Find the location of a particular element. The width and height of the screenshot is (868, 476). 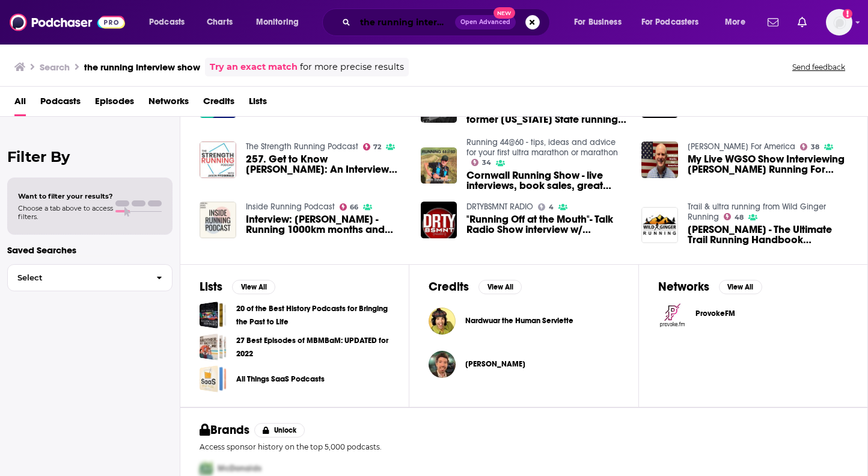

img: ProvokeFM logo is located at coordinates (672, 315).